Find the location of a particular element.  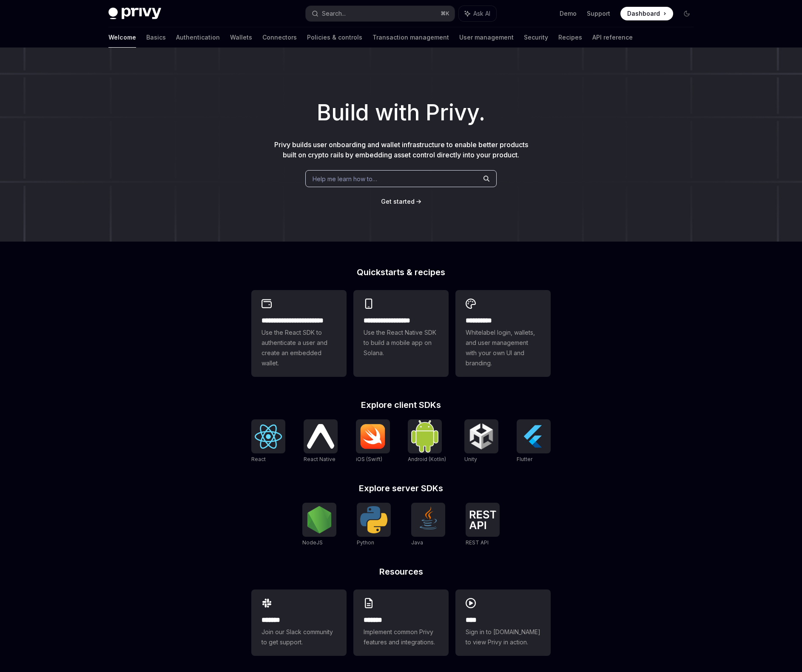

img: React is located at coordinates (268, 436).